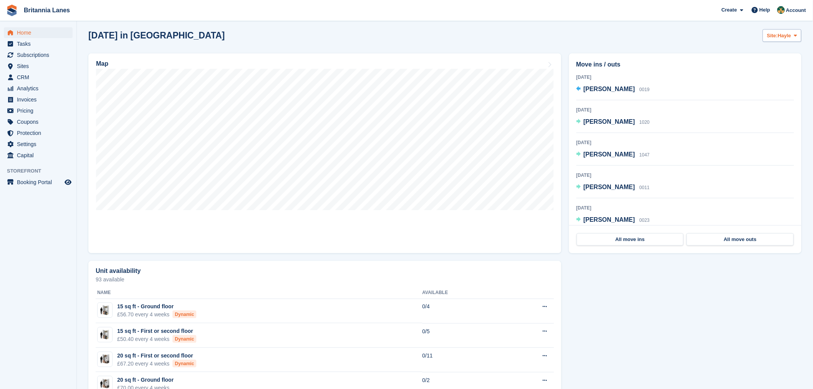 The image size is (813, 389). Describe the element at coordinates (145, 379) in the screenshot. I see `div: 20 sq ft - Ground floor` at that location.